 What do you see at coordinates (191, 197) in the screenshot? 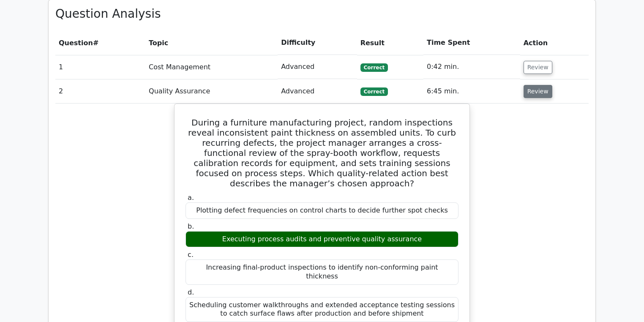
I see `span: a.` at bounding box center [191, 197].